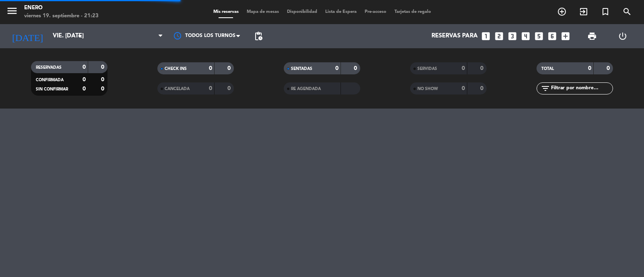 This screenshot has width=644, height=277. What do you see at coordinates (302, 11) in the screenshot?
I see `span: Disponibilidad` at bounding box center [302, 11].